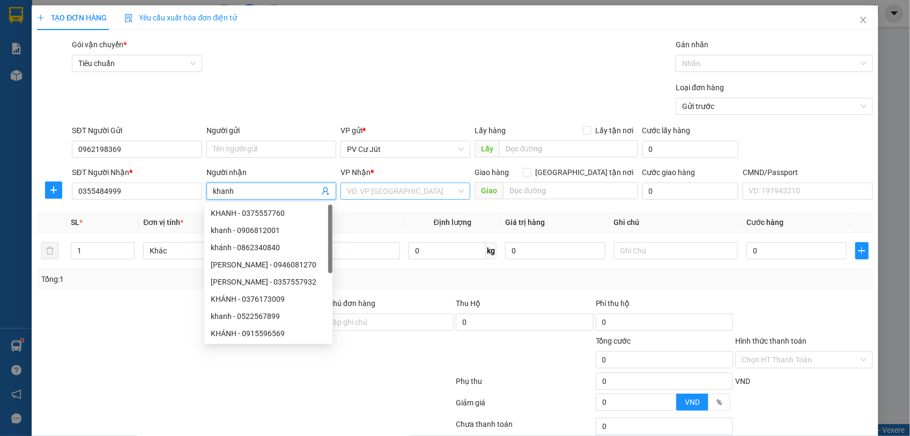 This screenshot has height=436, width=910. Describe the element at coordinates (346, 303) in the screenshot. I see `label: Ghi chú đơn hàng` at that location.